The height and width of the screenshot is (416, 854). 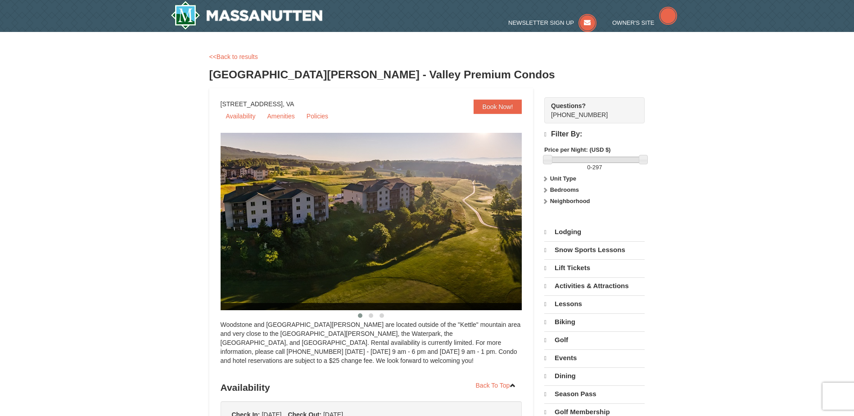 I want to click on span: Owner's Site, so click(x=634, y=23).